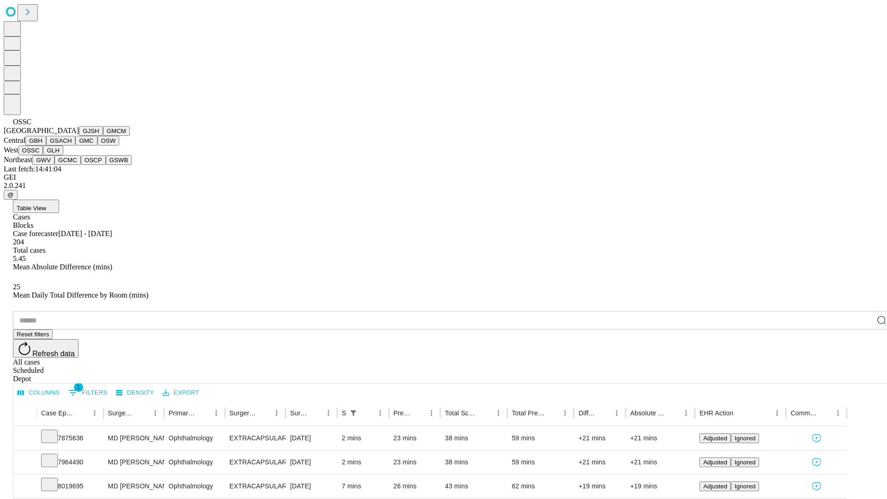 The height and width of the screenshot is (499, 887). I want to click on div: 7875636, so click(70, 438).